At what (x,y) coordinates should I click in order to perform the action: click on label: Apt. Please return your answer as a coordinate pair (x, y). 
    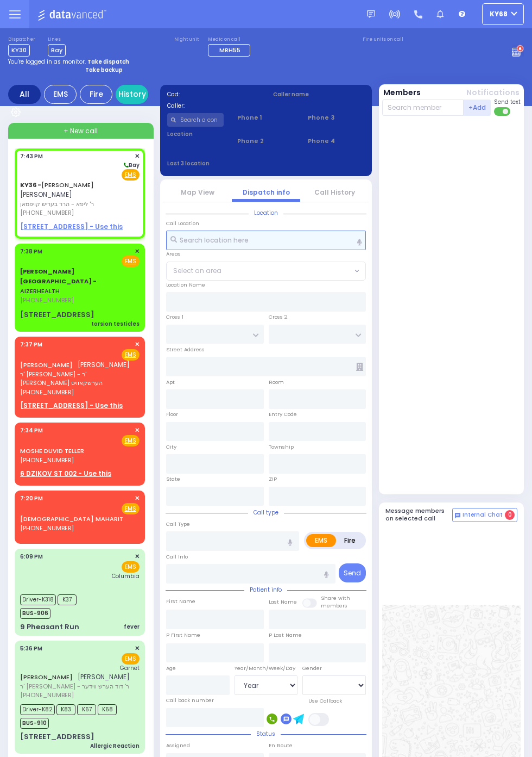
    Looking at the image, I should click on (171, 382).